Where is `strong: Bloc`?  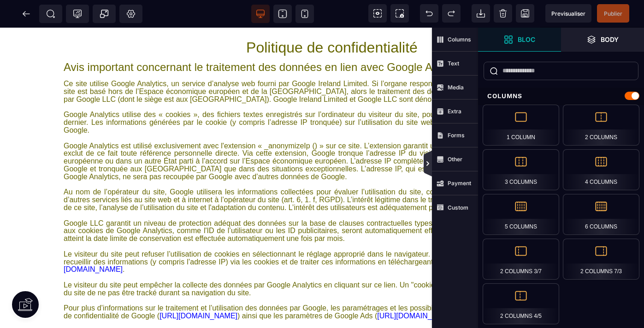 strong: Bloc is located at coordinates (526, 40).